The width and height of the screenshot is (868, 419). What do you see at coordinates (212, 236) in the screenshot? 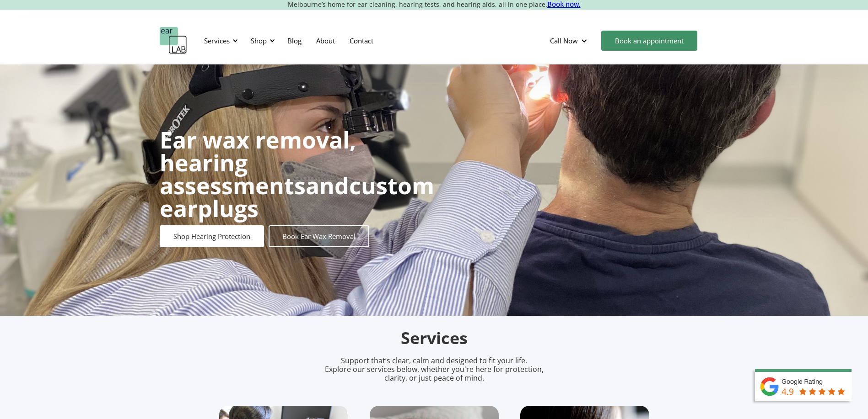
I see `a: Shop Hearing Protection` at bounding box center [212, 236].